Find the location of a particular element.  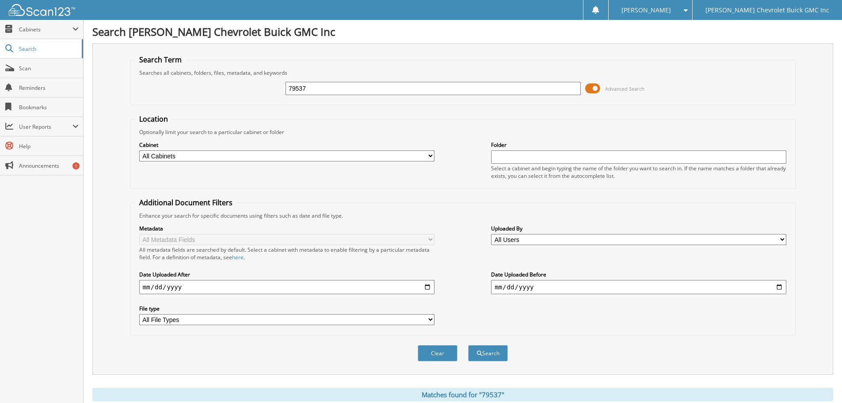

div: Matches found for "79537" is located at coordinates (463, 394).